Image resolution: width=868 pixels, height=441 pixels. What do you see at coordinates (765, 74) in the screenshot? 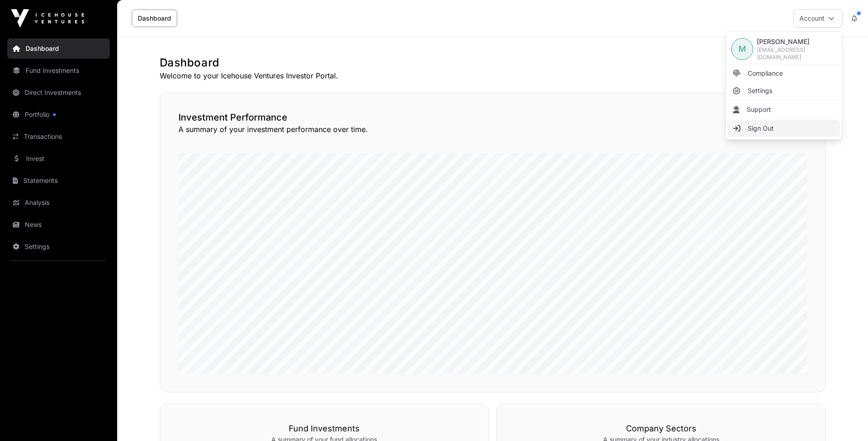
I see `span: Compliance` at bounding box center [765, 74].